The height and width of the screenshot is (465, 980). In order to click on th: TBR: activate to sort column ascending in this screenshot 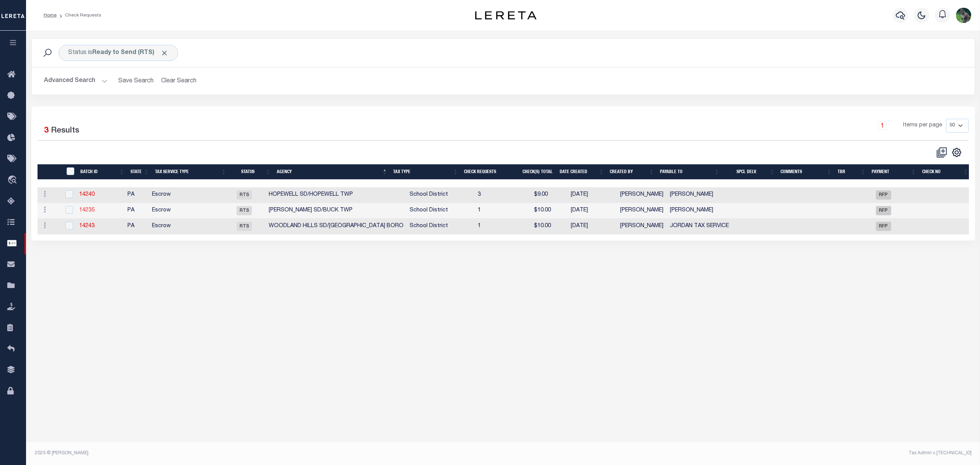, I will do `click(851, 172)`.